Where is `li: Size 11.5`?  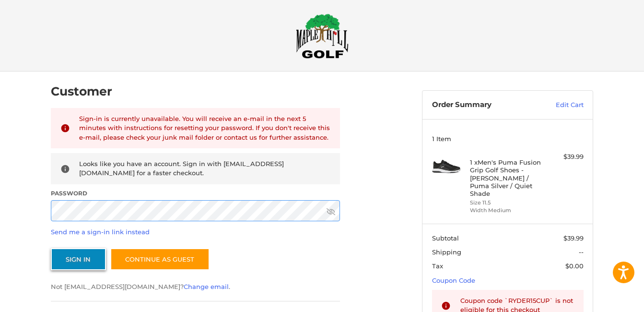 li: Size 11.5 is located at coordinates (506, 203).